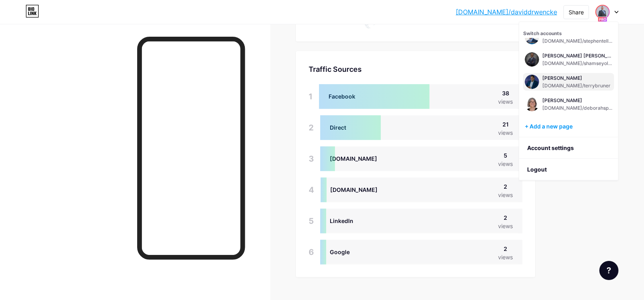 This screenshot has width=644, height=300. I want to click on div: 1, so click(311, 96).